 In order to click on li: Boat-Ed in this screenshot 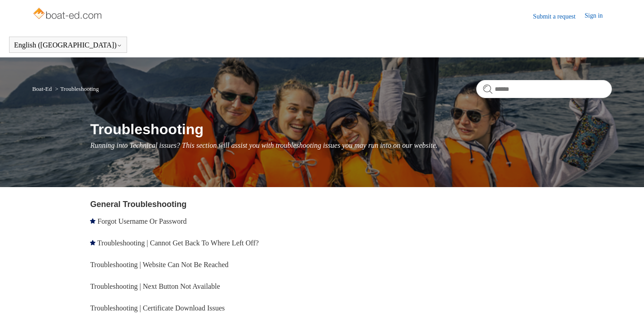, I will do `click(43, 88)`.